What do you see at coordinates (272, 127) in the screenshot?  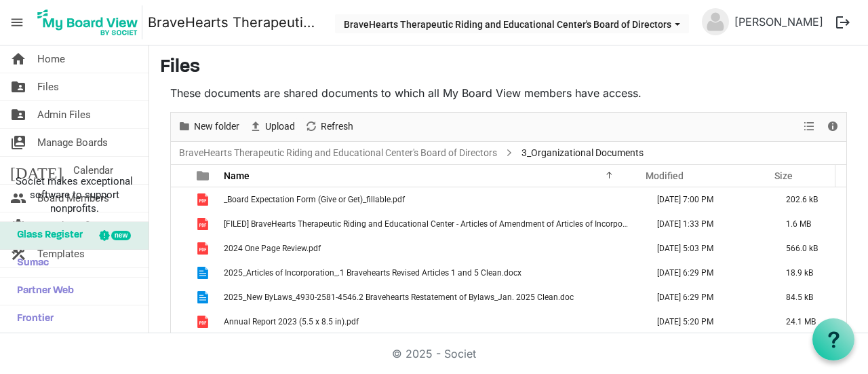 I see `div: Upload` at bounding box center [272, 127].